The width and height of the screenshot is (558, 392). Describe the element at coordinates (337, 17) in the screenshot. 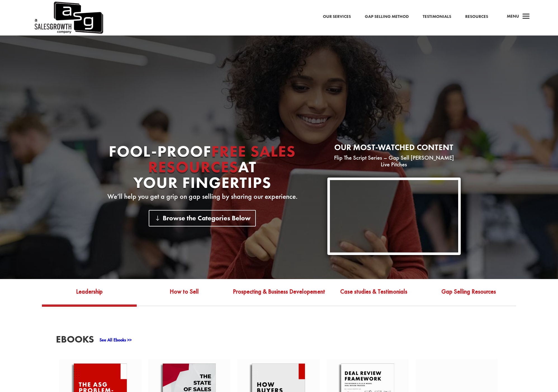

I see `a: Our Services` at that location.